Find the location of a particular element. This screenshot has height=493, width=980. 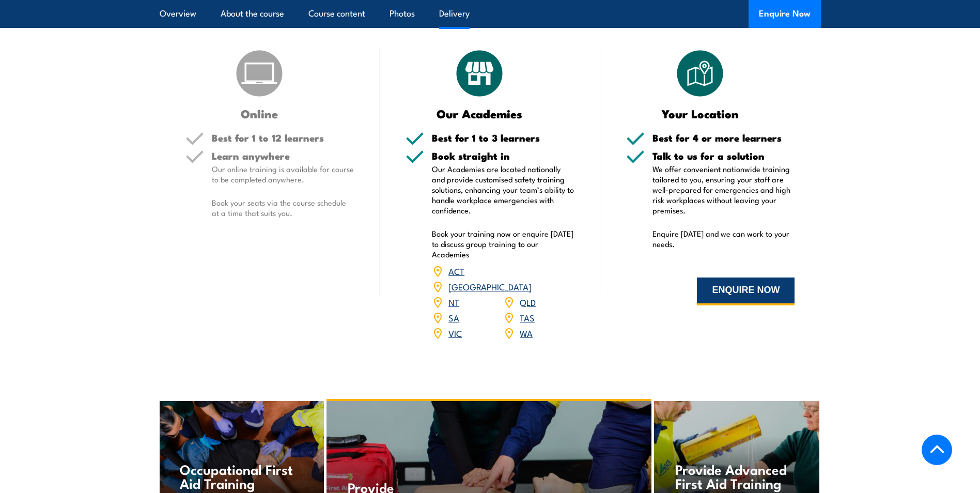

h5: Talk to us for a solution is located at coordinates (724, 156).